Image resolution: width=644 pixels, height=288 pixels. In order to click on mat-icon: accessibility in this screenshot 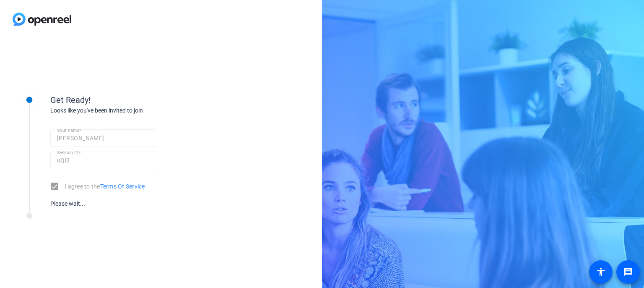, I will do `click(600, 272)`.